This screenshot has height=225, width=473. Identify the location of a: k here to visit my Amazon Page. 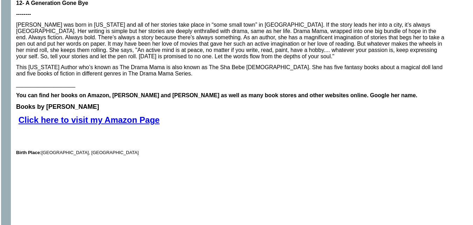
(97, 119).